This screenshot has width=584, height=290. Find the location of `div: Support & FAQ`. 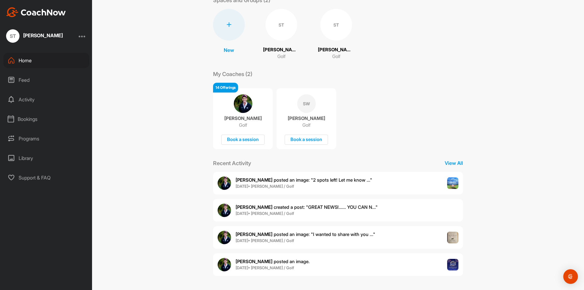

div: Support & FAQ is located at coordinates (46, 177).